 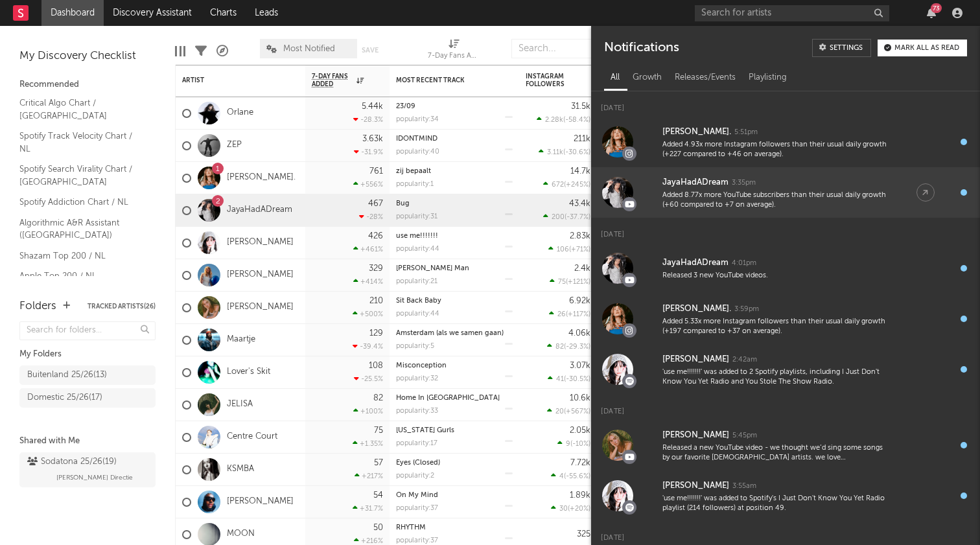 What do you see at coordinates (584, 534) in the screenshot?
I see `div: 325` at bounding box center [584, 534].